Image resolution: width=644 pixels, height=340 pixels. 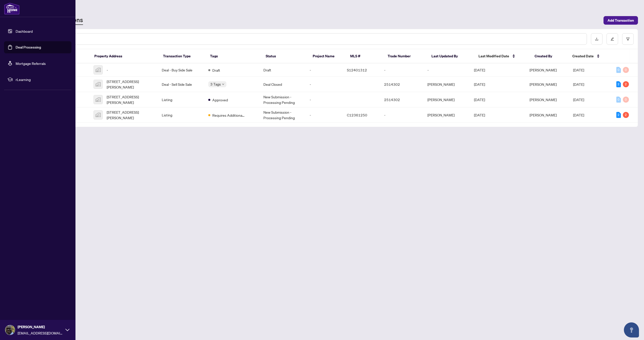 I want to click on a: Mortgage Referrals, so click(x=31, y=64).